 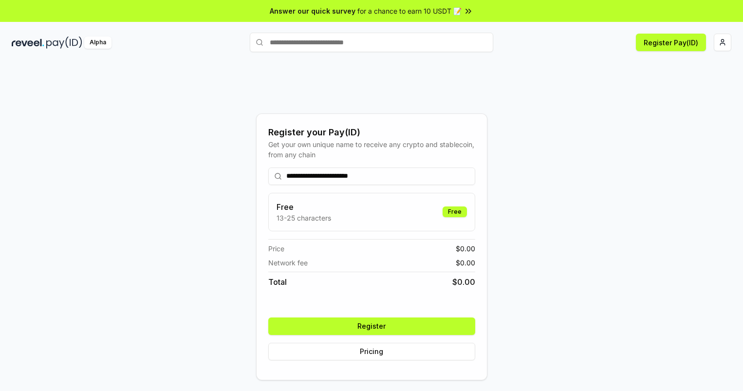 I want to click on button: Pricing, so click(x=371, y=351).